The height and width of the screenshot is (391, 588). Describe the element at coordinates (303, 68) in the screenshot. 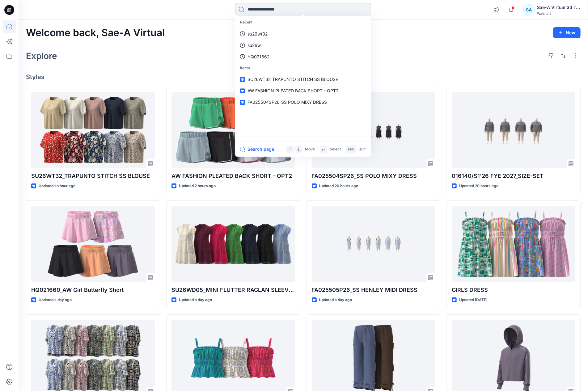

I see `p: Items` at that location.